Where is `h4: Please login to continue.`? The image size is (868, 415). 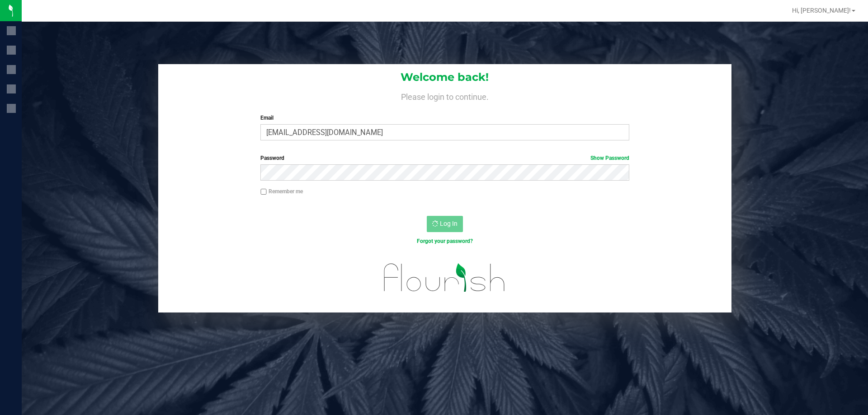
h4: Please login to continue. is located at coordinates (445, 96).